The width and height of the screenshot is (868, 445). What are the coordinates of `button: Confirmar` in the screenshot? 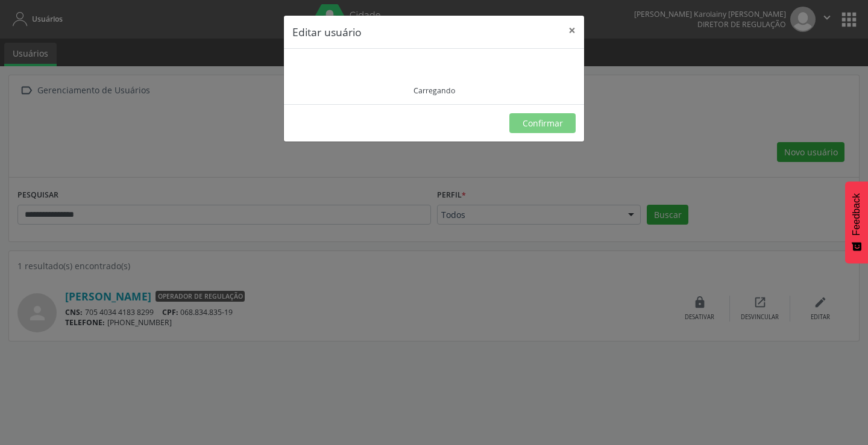 It's located at (543, 124).